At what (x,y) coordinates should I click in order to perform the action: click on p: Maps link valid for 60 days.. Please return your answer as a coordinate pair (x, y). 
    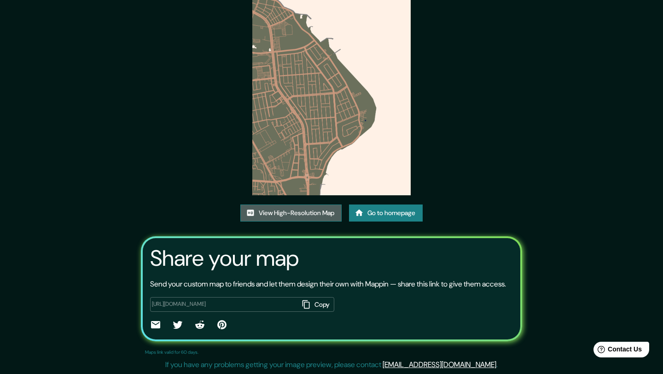
    Looking at the image, I should click on (172, 352).